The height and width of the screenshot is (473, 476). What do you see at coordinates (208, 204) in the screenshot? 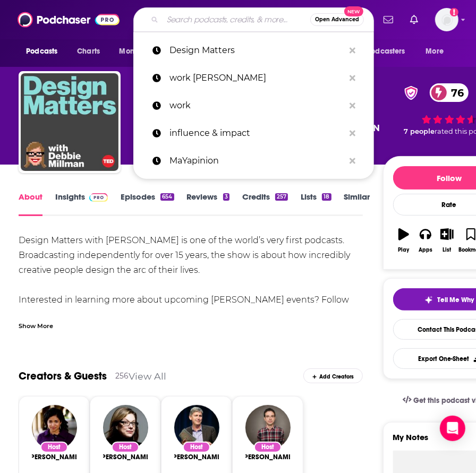
I see `a: Reviews3` at bounding box center [208, 204].